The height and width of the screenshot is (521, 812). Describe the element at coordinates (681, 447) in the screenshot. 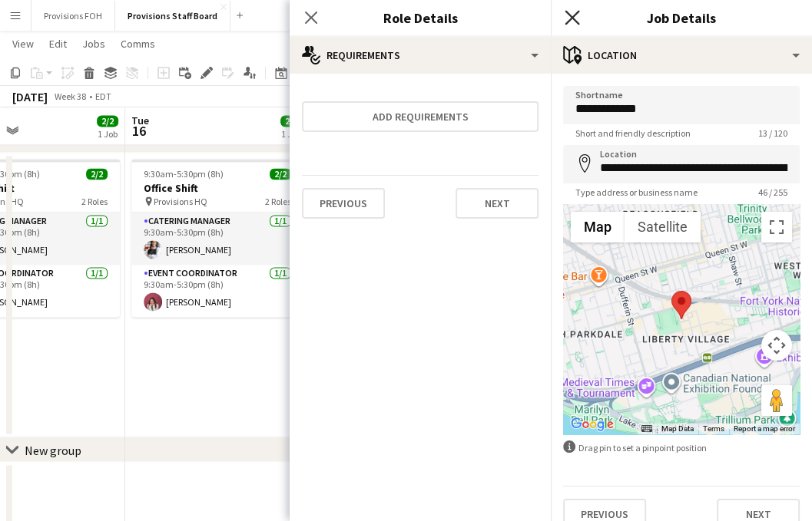

I see `div: Drag pin to set a pinpoint position` at that location.